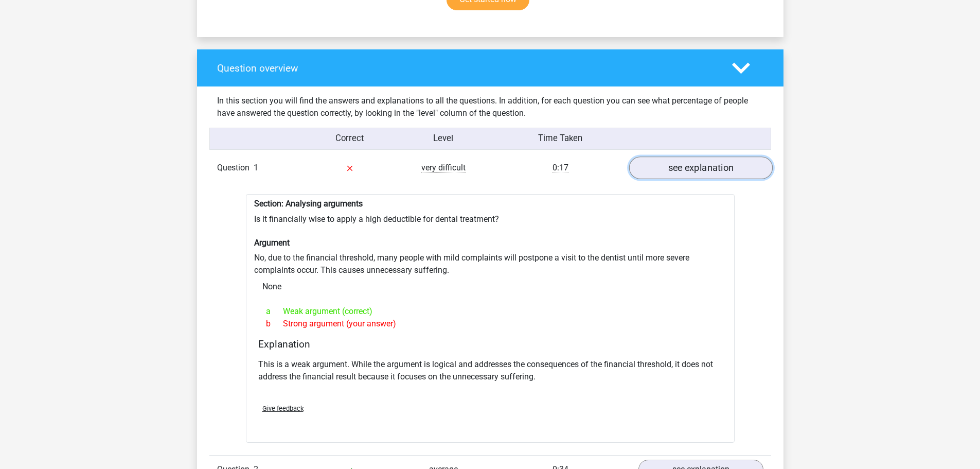 This screenshot has width=980, height=469. What do you see at coordinates (255, 167) in the screenshot?
I see `span: 1` at bounding box center [255, 167].